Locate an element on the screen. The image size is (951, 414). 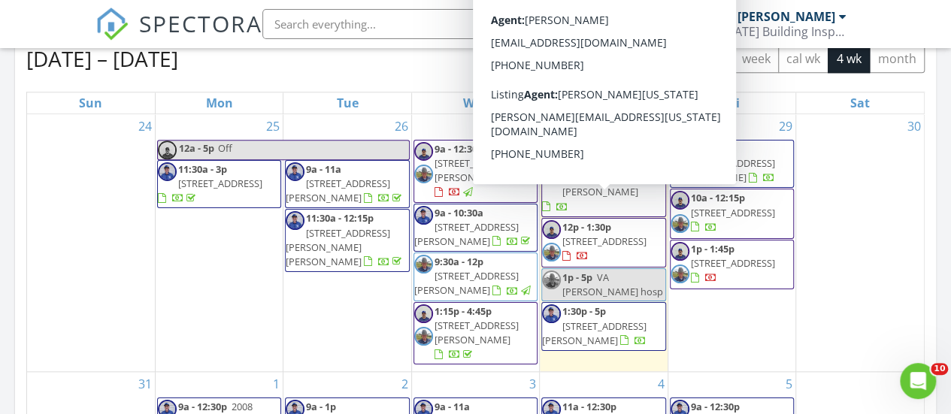
a: Go to August 29, 2025 is located at coordinates (785, 126).